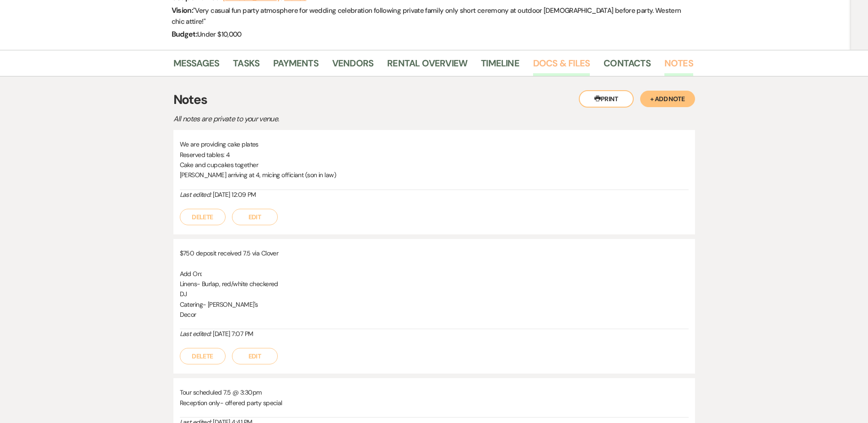  I want to click on a: Messages, so click(196, 66).